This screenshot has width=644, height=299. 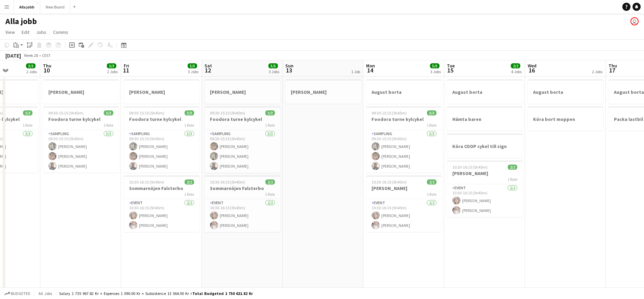 What do you see at coordinates (485, 145) in the screenshot?
I see `app-job-card: Köra COOP cykel till sign` at bounding box center [485, 145].